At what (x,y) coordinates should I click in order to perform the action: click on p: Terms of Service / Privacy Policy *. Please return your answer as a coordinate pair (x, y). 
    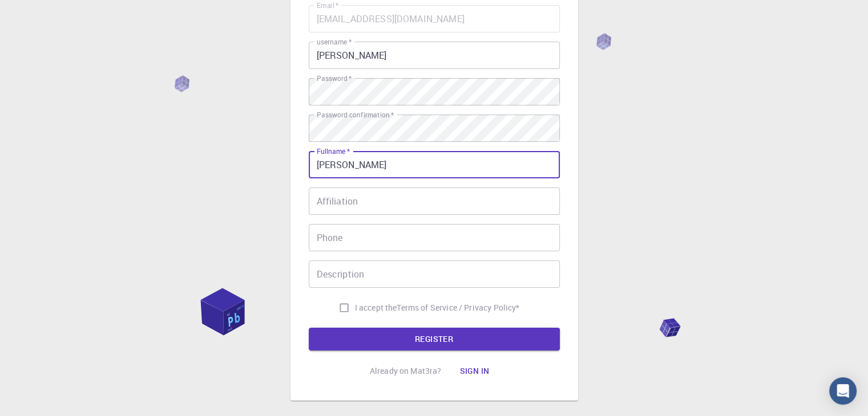
    Looking at the image, I should click on (457, 308).